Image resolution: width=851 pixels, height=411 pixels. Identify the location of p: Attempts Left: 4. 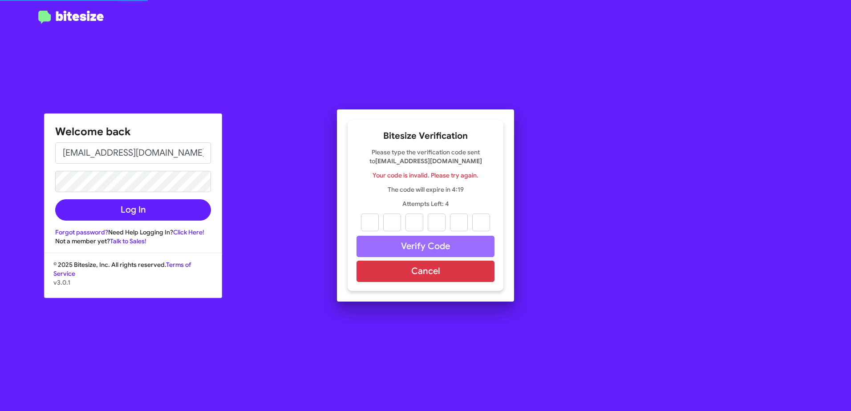
(425, 204).